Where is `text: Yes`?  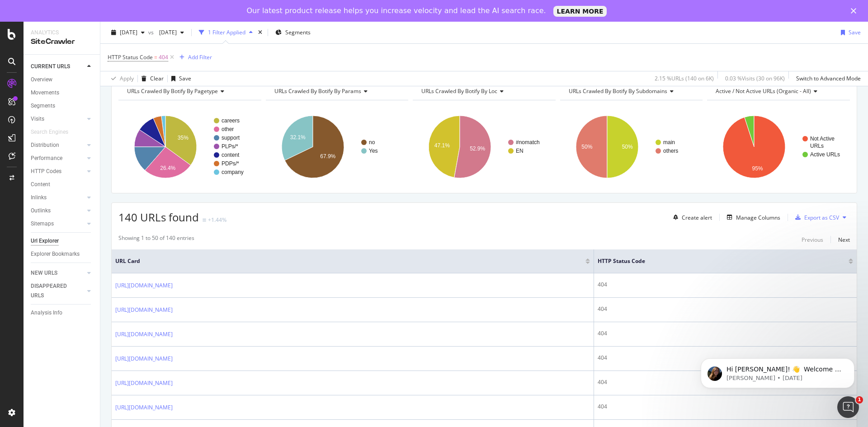
text: Yes is located at coordinates (373, 151).